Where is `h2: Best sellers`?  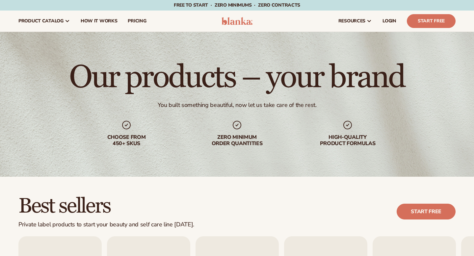
h2: Best sellers is located at coordinates (106, 206).